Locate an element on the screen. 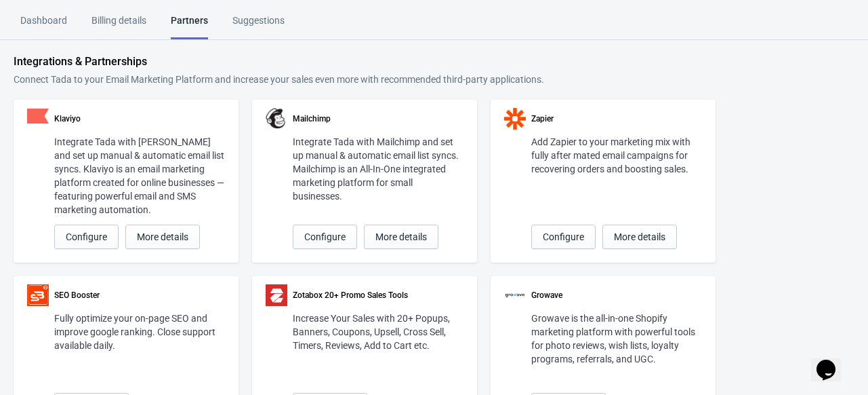 This screenshot has height=395, width=868. img: partner-zotabox-logo.png is located at coordinates (276, 295).